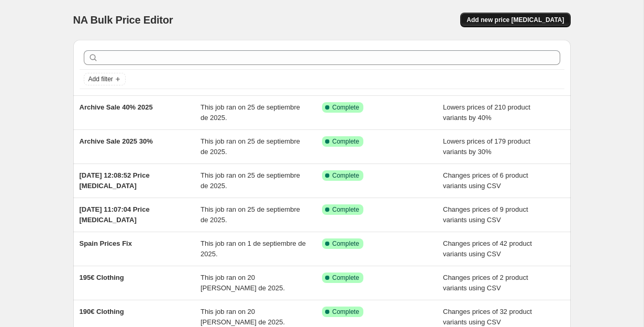  I want to click on span: This job ran on 1 de septiembre de 2025., so click(253, 248).